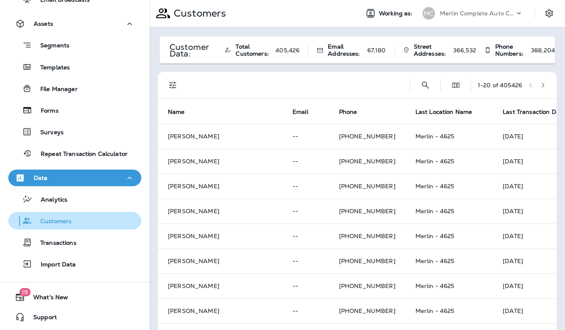 The height and width of the screenshot is (330, 565). I want to click on span: 19, so click(25, 292).